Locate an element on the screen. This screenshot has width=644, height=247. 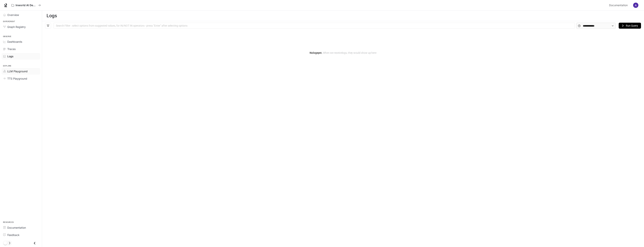
span: Graph Registry is located at coordinates (16, 27).